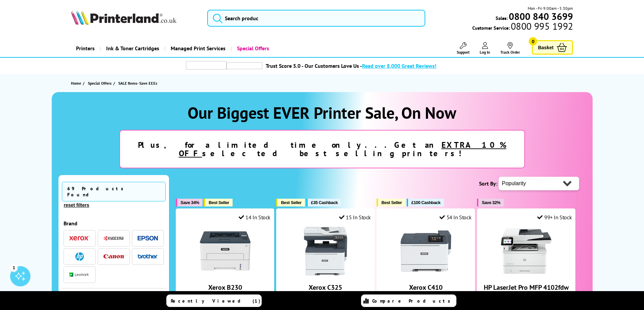  What do you see at coordinates (79, 257) in the screenshot?
I see `button: HP` at bounding box center [79, 257].